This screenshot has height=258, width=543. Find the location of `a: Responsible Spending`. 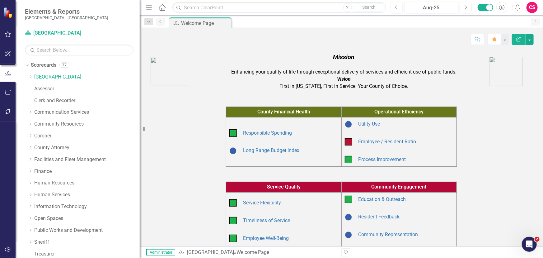

a: Responsible Spending is located at coordinates (267, 133).